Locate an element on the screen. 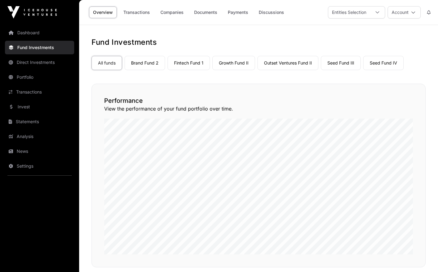 This screenshot has width=438, height=272. a: Discussions is located at coordinates (271, 12).